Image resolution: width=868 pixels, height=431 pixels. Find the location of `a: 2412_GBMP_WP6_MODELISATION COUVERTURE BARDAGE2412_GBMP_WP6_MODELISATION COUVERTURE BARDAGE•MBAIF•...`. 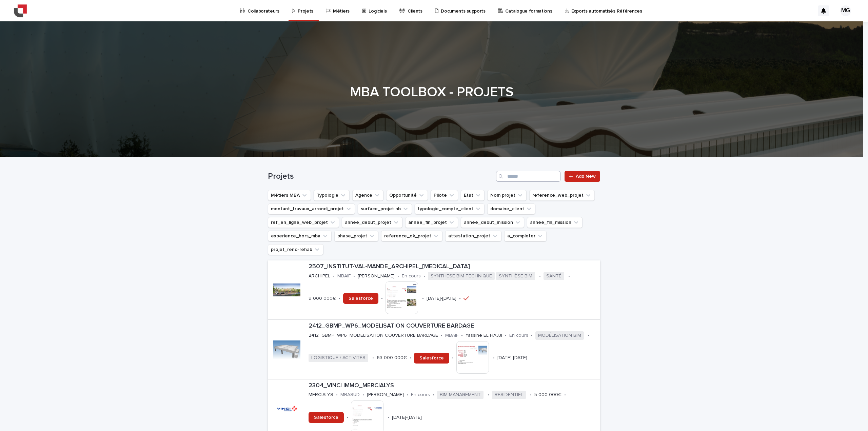

a: 2412_GBMP_WP6_MODELISATION COUVERTURE BARDAGE2412_GBMP_WP6_MODELISATION COUVERTURE BARDAGE•MBAIF•... is located at coordinates (434, 349).